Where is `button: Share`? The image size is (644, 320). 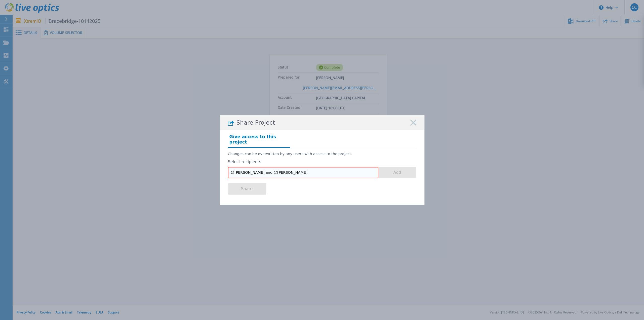 button: Share is located at coordinates (247, 189).